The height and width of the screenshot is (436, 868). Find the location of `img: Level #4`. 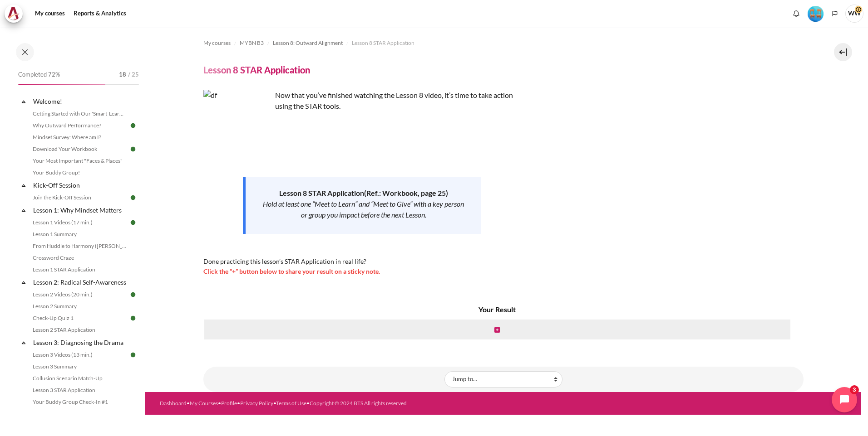

img: Level #4 is located at coordinates (815, 14).